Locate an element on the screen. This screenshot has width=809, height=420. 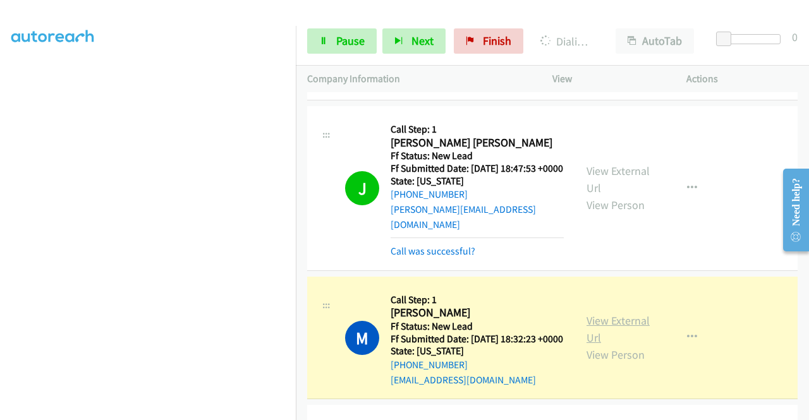
span: Pause is located at coordinates (350, 40).